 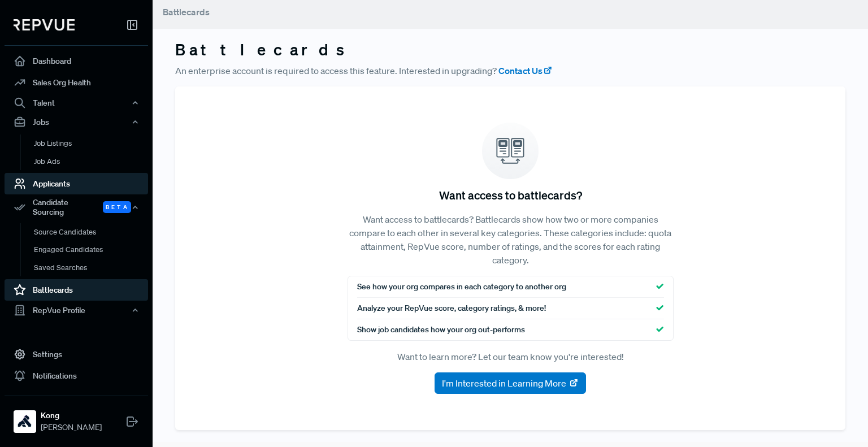 I want to click on span: Analyze your RepVue score, category ratings, & more!, so click(x=451, y=308).